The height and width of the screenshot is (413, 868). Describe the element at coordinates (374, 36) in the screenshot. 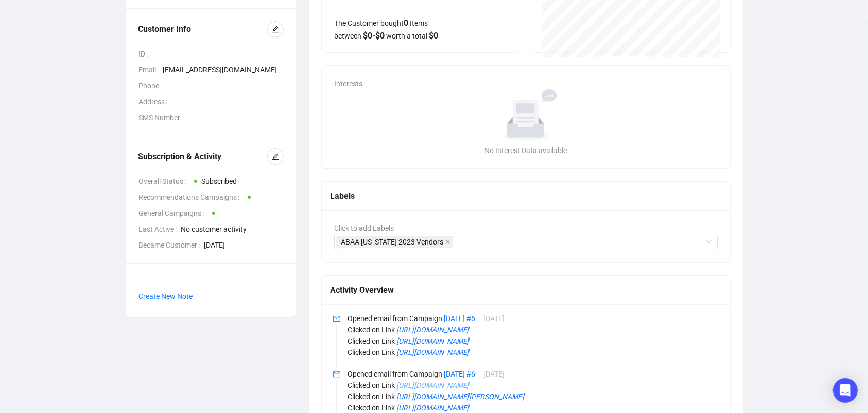

I see `span: $ 0 - $ 0` at that location.